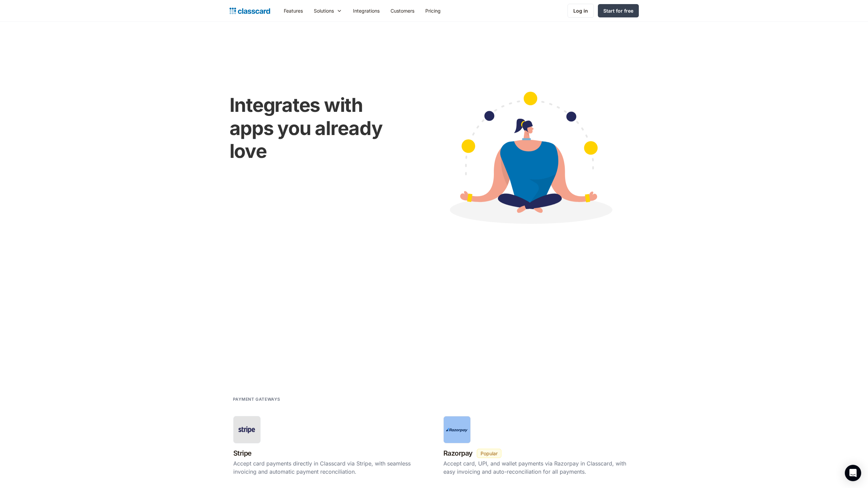 Image resolution: width=868 pixels, height=488 pixels. Describe the element at coordinates (257, 399) in the screenshot. I see `h2: Payment gateways` at that location.